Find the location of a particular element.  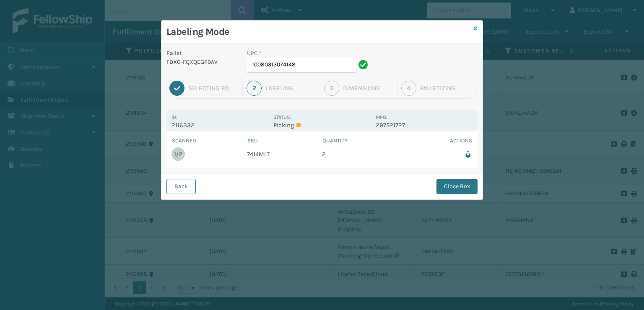

div: Selecting FO is located at coordinates (214, 88).